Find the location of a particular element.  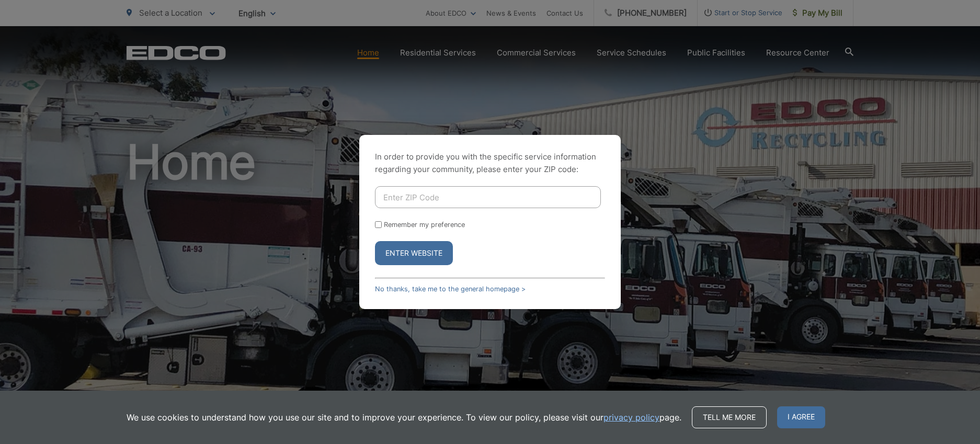

p: In order to provide you with the specific service information regarding your community, please en... is located at coordinates (490, 163).